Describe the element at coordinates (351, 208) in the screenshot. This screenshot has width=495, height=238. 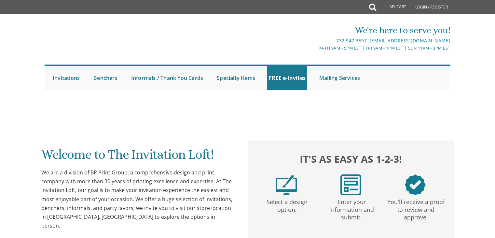
I see `p: Enter your information and submit.` at that location.